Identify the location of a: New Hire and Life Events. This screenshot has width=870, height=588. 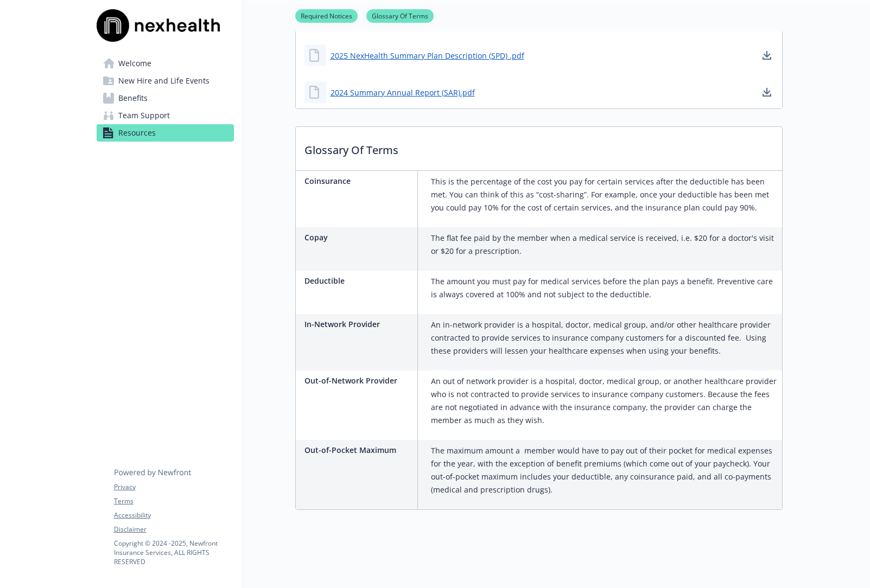
(165, 81).